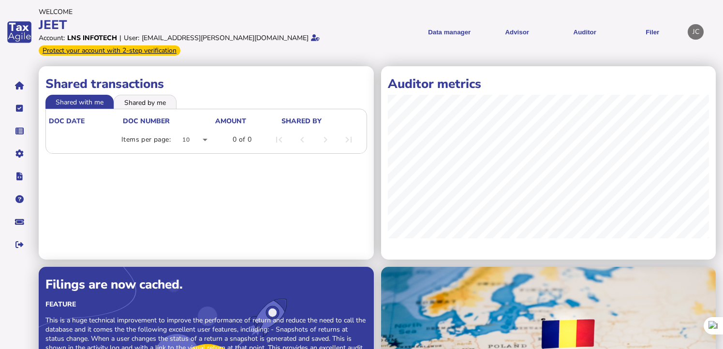 Image resolution: width=723 pixels, height=349 pixels. Describe the element at coordinates (52, 38) in the screenshot. I see `div: Account:` at that location.